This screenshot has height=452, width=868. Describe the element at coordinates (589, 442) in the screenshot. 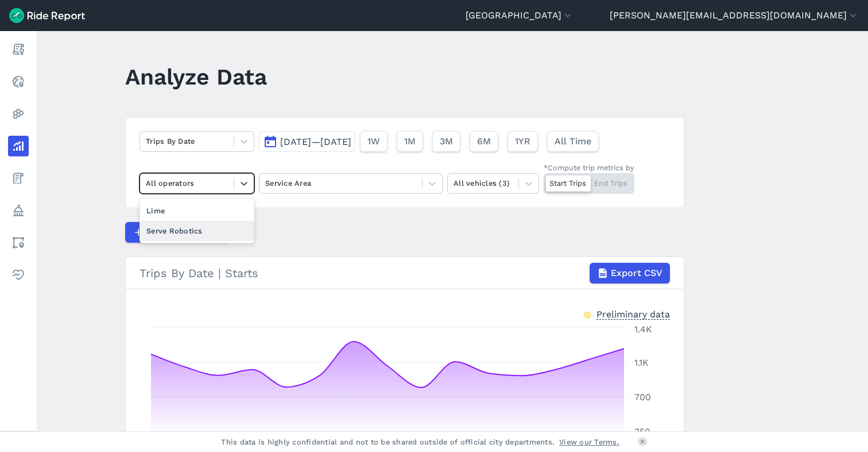

I see `a: View our Terms.` at that location.